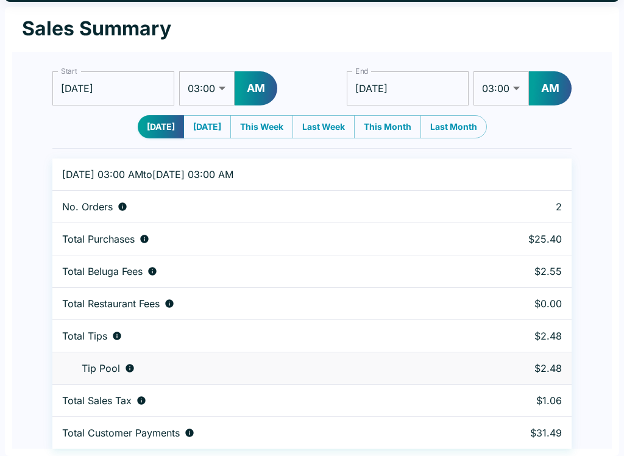  Describe the element at coordinates (85, 336) in the screenshot. I see `p: Total Tips` at that location.